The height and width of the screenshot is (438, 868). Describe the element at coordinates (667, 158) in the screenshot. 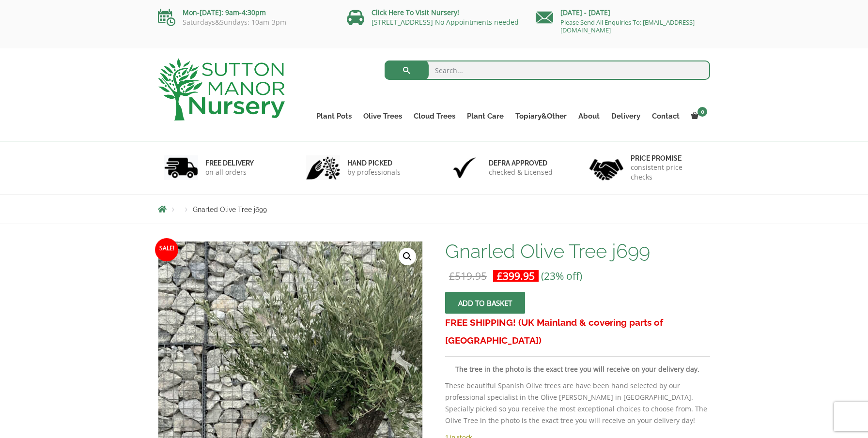

I see `h6: Price promise` at that location.